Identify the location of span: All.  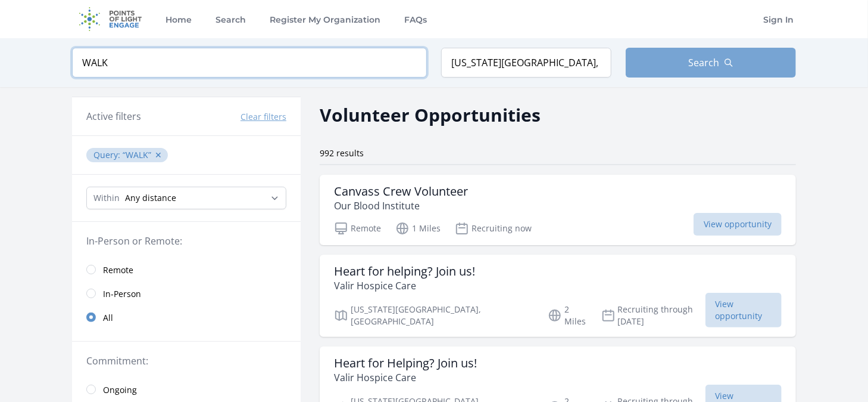
(108, 318).